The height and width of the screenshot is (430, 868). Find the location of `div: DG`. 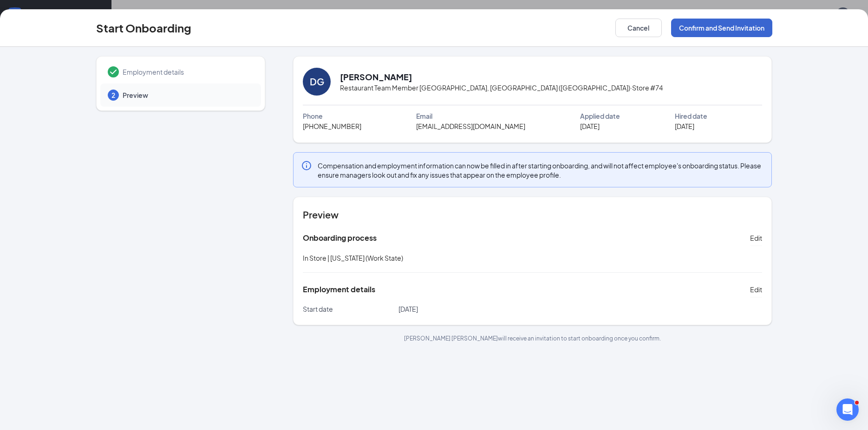

div: DG is located at coordinates (317, 82).